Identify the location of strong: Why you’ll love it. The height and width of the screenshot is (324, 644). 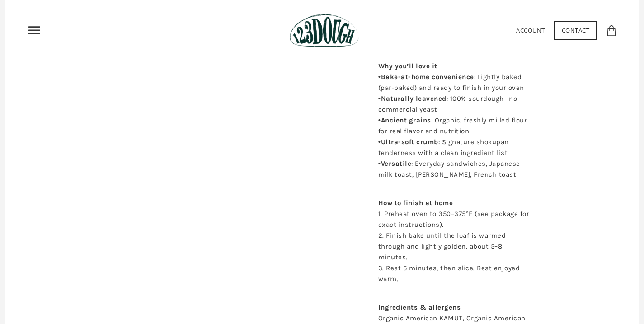
(407, 66).